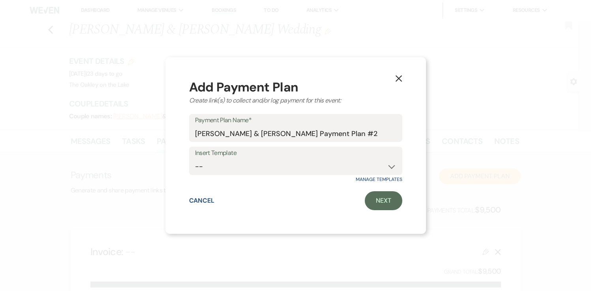 This screenshot has height=291, width=591. Describe the element at coordinates (296, 153) in the screenshot. I see `label: Insert Template` at that location.